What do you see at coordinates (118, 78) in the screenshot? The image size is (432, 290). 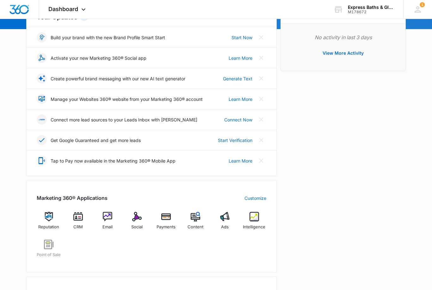 I see `p: Create powerful brand messaging with our new AI text generator` at bounding box center [118, 78].